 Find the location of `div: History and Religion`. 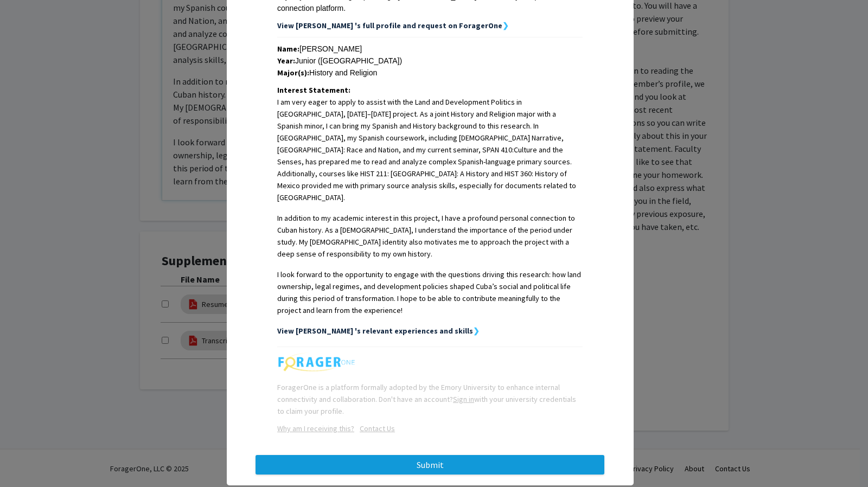

div: History and Religion is located at coordinates (430, 73).